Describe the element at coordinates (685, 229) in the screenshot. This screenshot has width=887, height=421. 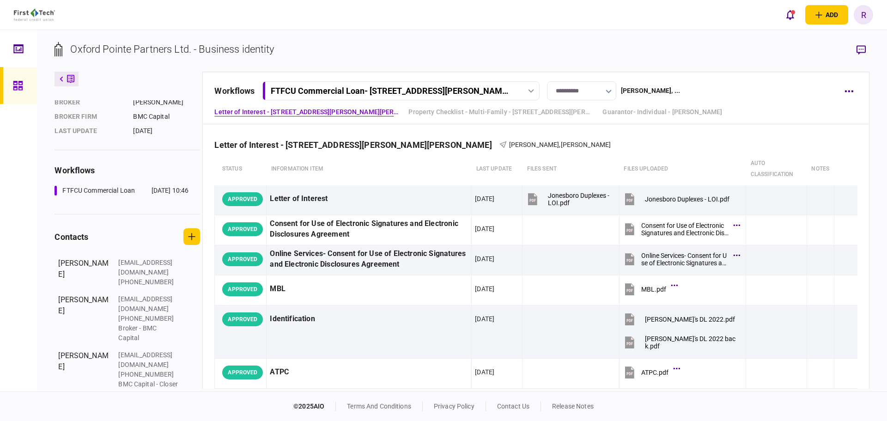
I see `div: Consent for Use of Electronic Signatures and Electronic Disclosures Agreement.pdf` at that location.